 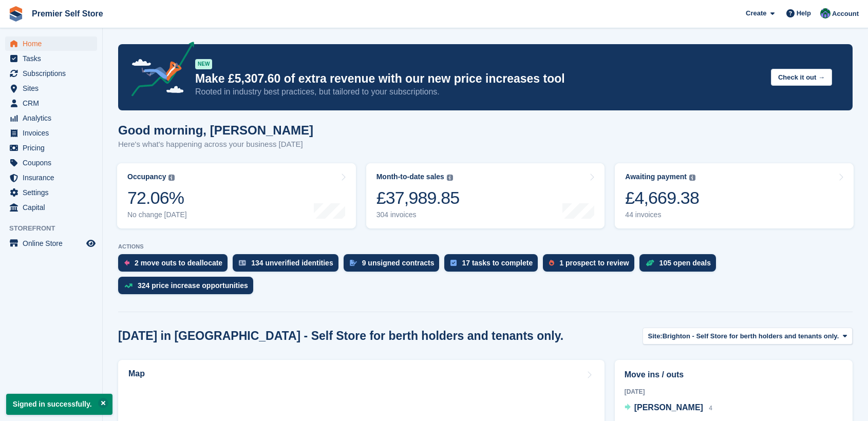 I want to click on img: deal-1b604bf984904fb50ccaf53a9ad4b4a5d6e5aea283cecdc64d6e3604feb123c2.svg, so click(x=650, y=263).